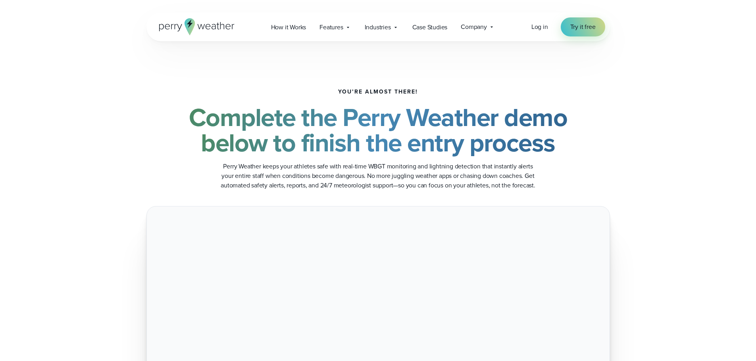 The height and width of the screenshot is (361, 756). I want to click on a: How it Works, so click(288, 27).